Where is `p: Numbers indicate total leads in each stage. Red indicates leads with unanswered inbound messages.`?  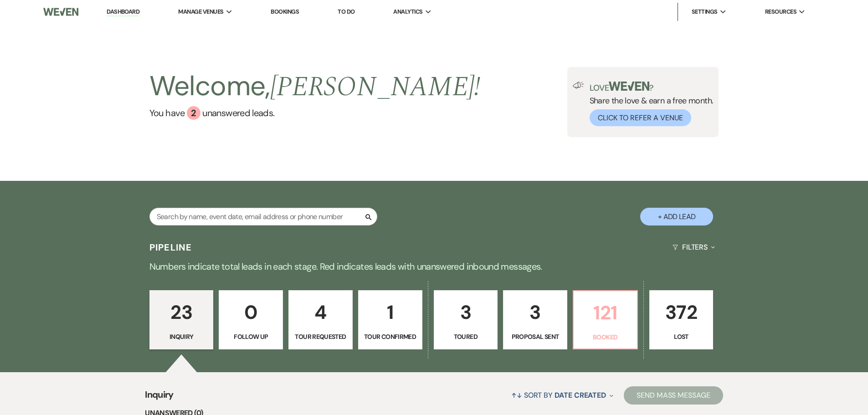
p: Numbers indicate total leads in each stage. Red indicates leads with unanswered inbound messages. is located at coordinates (435, 267).